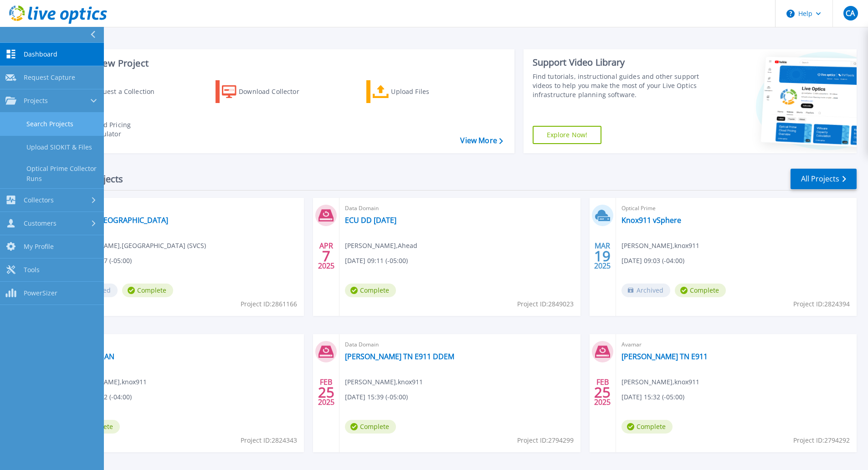 The height and width of the screenshot is (470, 868). Describe the element at coordinates (184, 345) in the screenshot. I see `span: Unity` at that location.